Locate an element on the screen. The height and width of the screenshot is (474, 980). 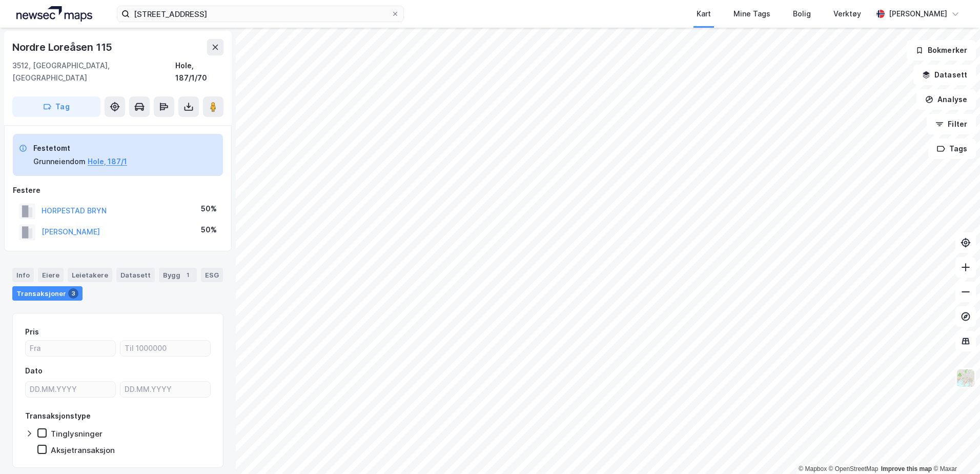
div: Aksjetransaksjon is located at coordinates (83, 450).